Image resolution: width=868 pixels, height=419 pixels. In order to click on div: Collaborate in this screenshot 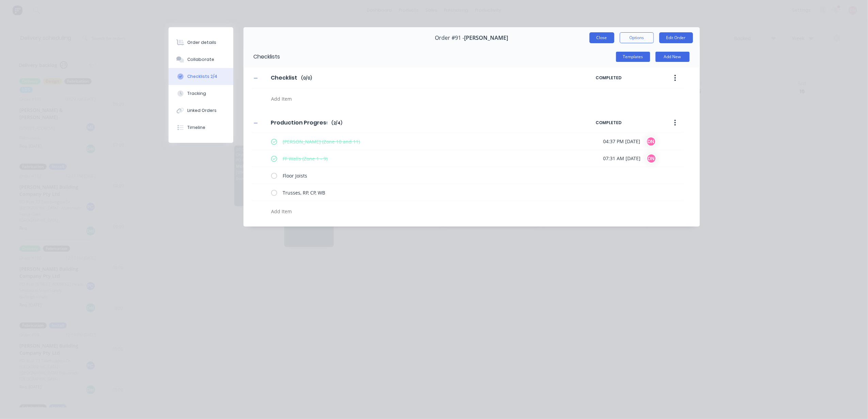, I will do `click(201, 59)`.